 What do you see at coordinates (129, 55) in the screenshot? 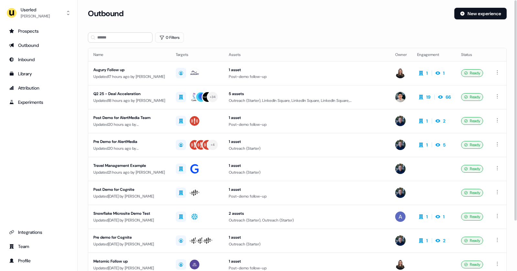
I see `th: Name` at bounding box center [129, 55].